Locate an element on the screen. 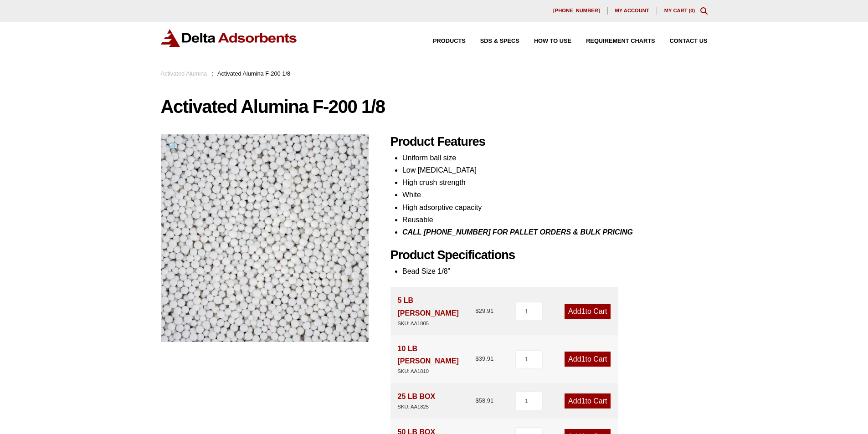 This screenshot has height=434, width=868. span: SDS & SPECS is located at coordinates (500, 41).